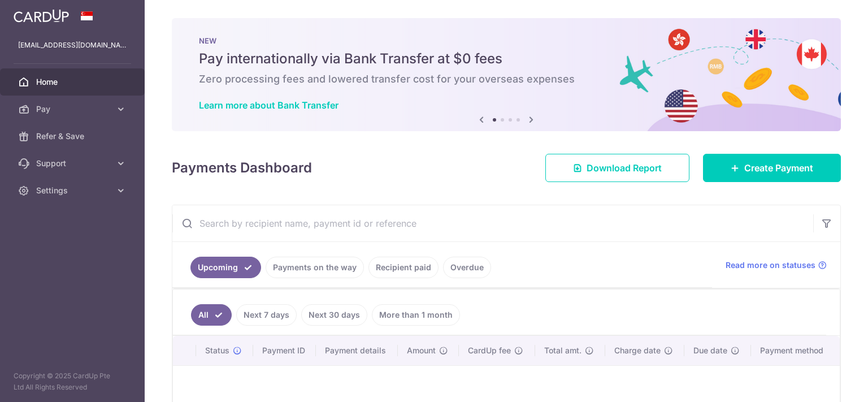  I want to click on h5: Pay internationally via Bank Transfer at $0 fees, so click(507, 59).